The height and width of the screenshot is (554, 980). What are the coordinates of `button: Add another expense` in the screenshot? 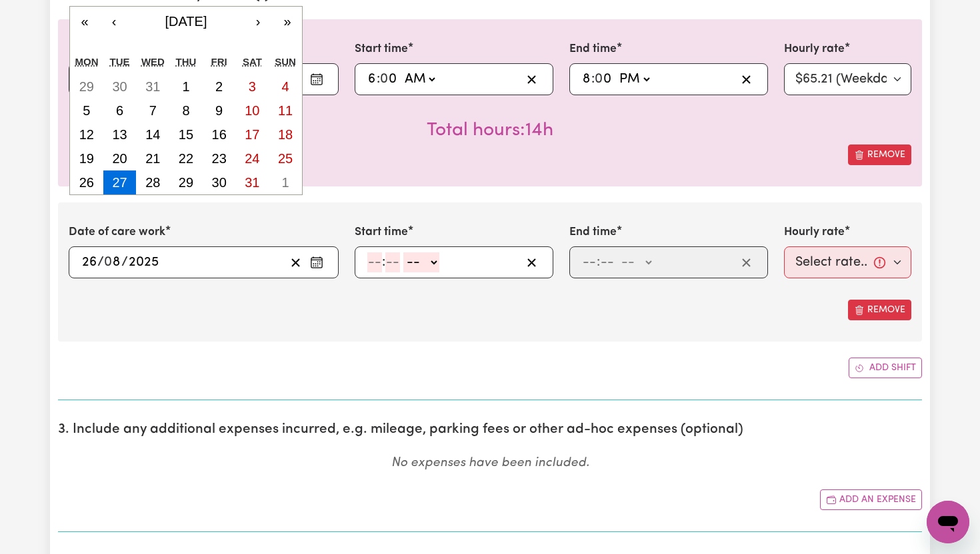 It's located at (870, 500).